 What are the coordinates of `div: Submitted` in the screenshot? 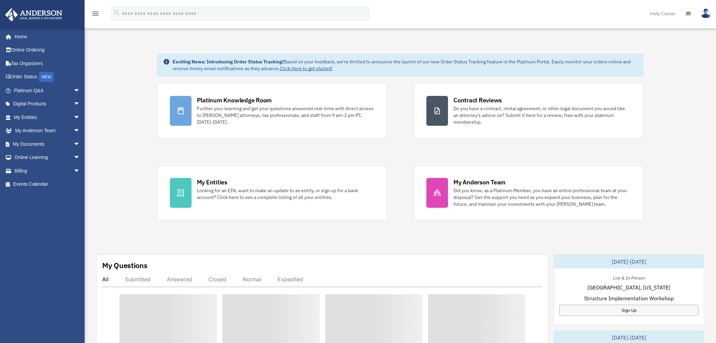 It's located at (138, 279).